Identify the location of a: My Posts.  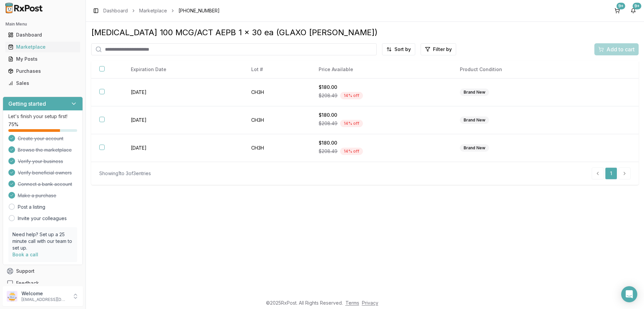
(43, 59).